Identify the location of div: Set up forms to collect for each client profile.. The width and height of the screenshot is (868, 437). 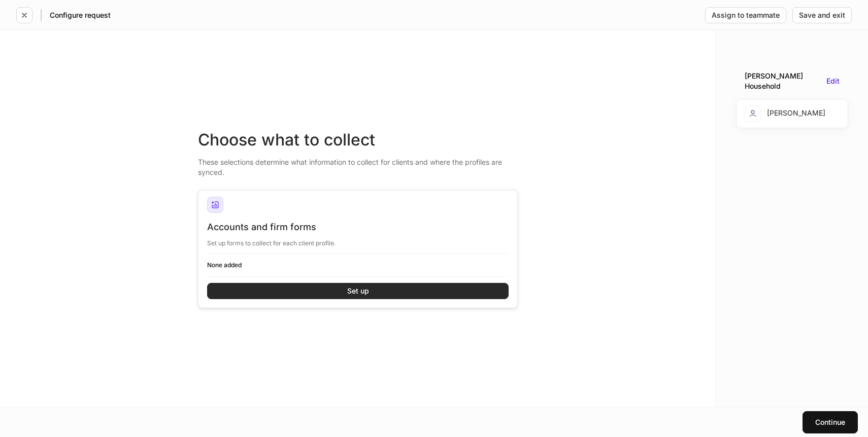
(358, 240).